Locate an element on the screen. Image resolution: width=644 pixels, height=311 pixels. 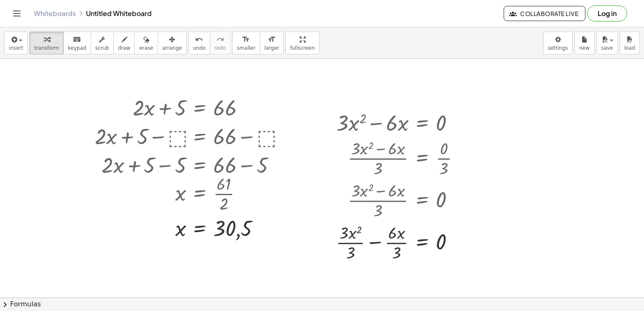
span: transform is located at coordinates (46, 48).